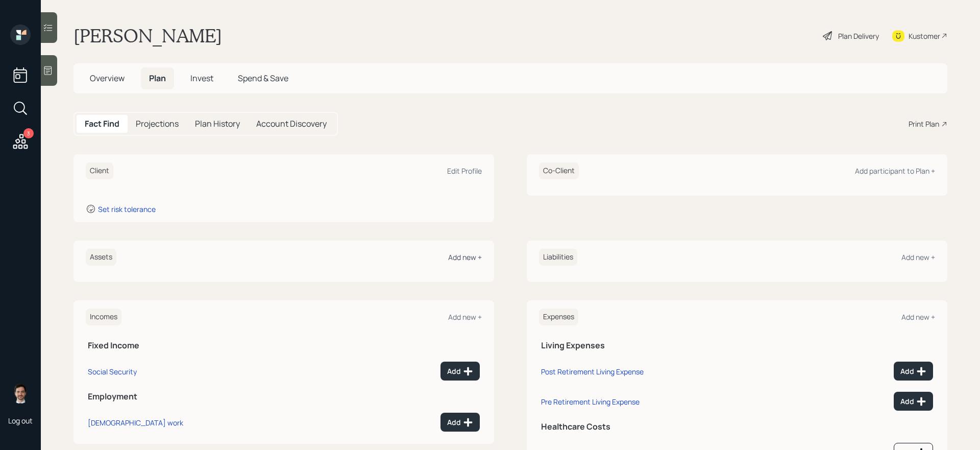 The height and width of the screenshot is (450, 980). Describe the element at coordinates (559, 316) in the screenshot. I see `h6: Expenses` at that location.